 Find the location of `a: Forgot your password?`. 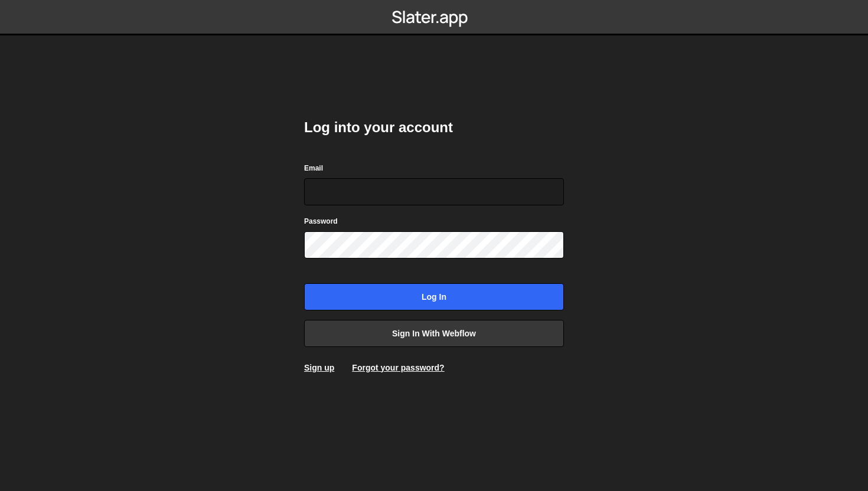

a: Forgot your password? is located at coordinates (398, 368).